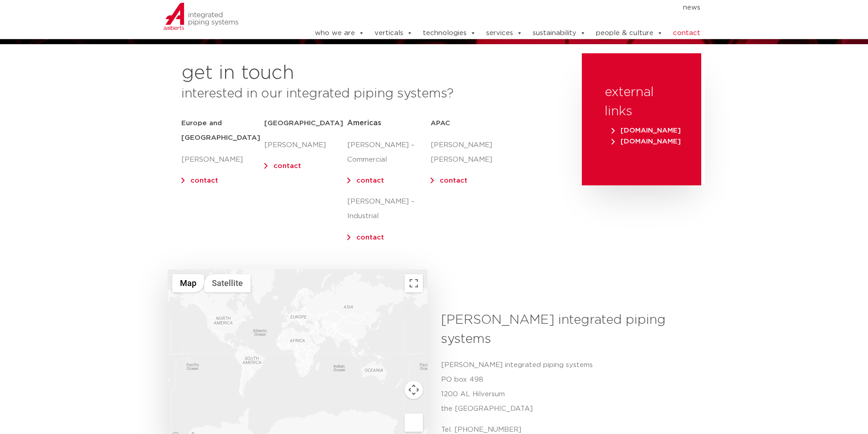  Describe the element at coordinates (370, 94) in the screenshot. I see `h3: interested in our integrated piping systems?` at that location.